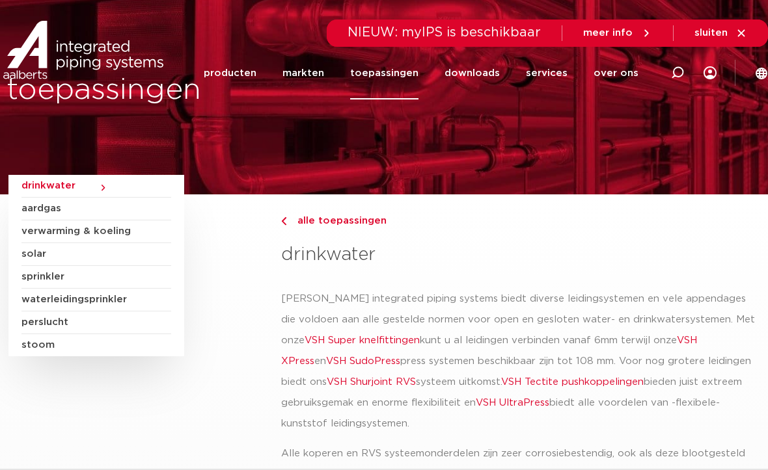  I want to click on a: over ons, so click(616, 73).